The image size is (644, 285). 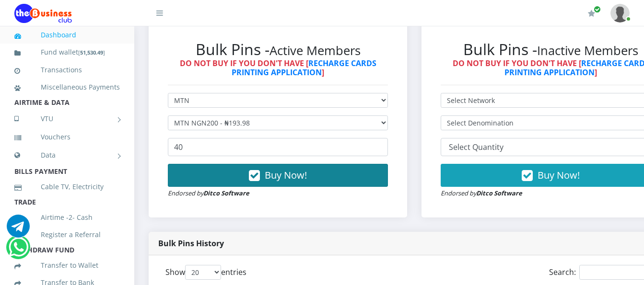 I want to click on img: Logo, so click(x=43, y=13).